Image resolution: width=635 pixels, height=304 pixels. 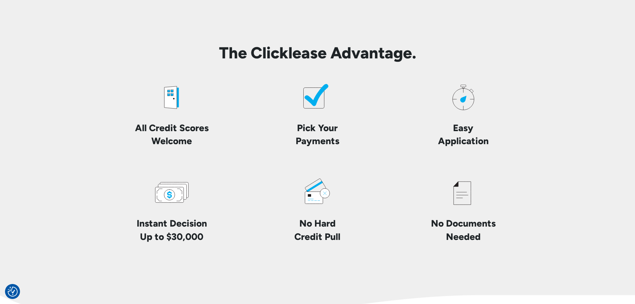 What do you see at coordinates (172, 134) in the screenshot?
I see `h4: All Credit Scores Welcome` at bounding box center [172, 134].